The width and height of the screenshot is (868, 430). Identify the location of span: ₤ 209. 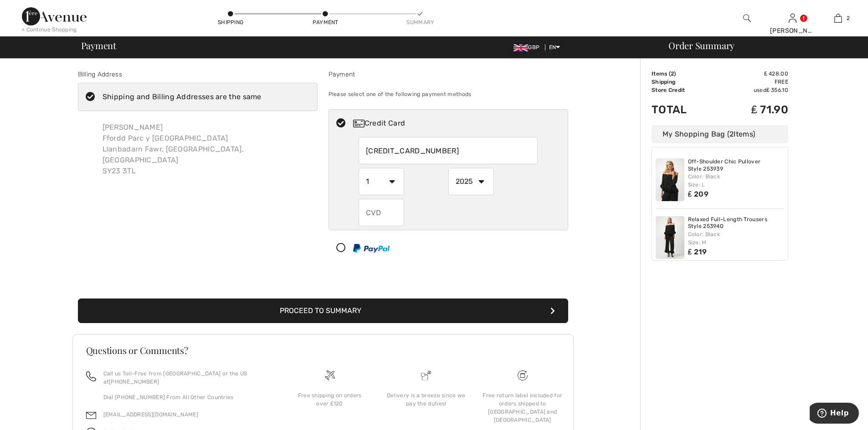
(698, 194).